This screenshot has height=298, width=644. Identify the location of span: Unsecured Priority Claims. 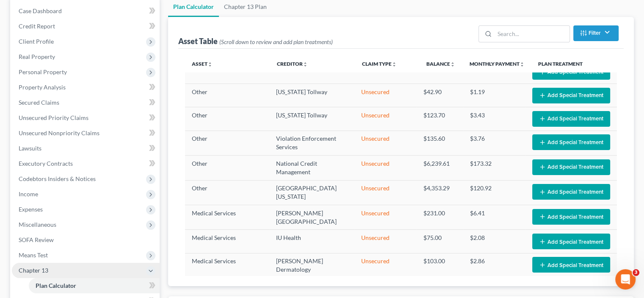
(54, 118).